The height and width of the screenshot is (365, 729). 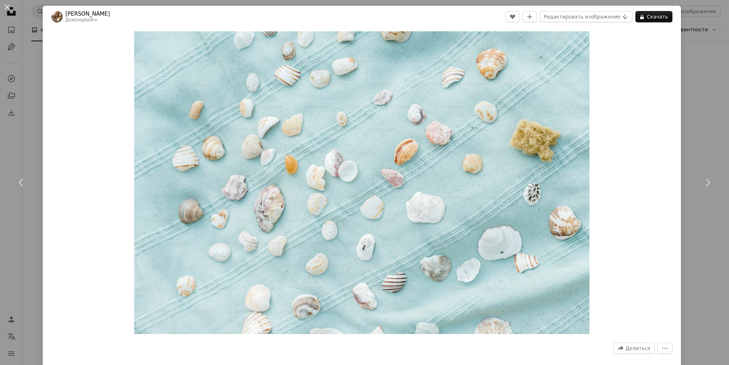 What do you see at coordinates (362, 183) in the screenshot?
I see `button: Увеличить изображение` at bounding box center [362, 183].